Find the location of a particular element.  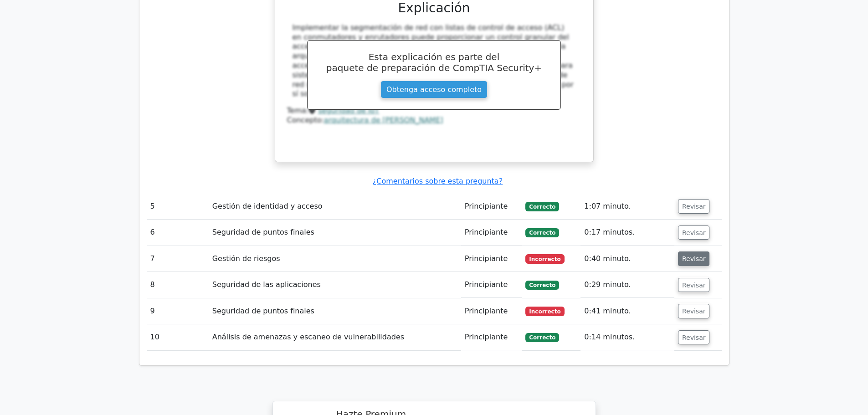

font: 8 is located at coordinates (153, 284).